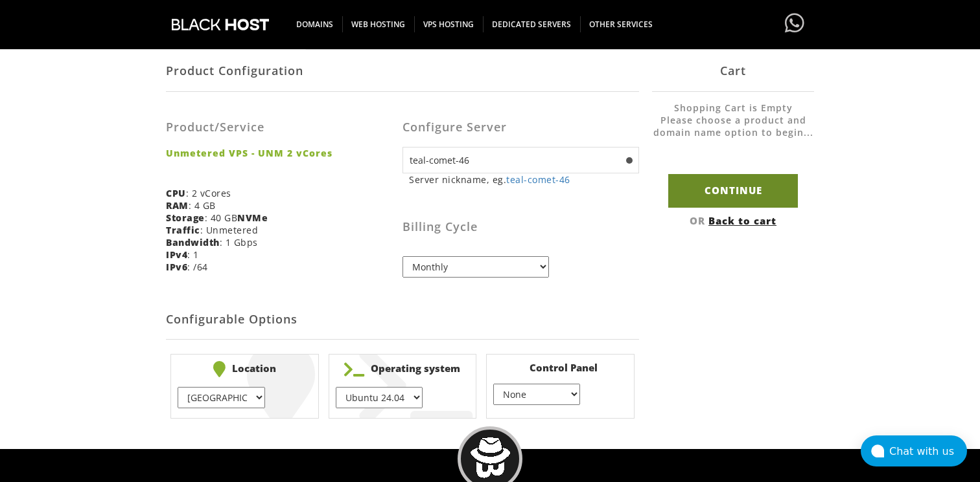 The width and height of the screenshot is (980, 482). What do you see at coordinates (279, 153) in the screenshot?
I see `strong: Unmetered VPS - UNM 2 vCores` at bounding box center [279, 153].